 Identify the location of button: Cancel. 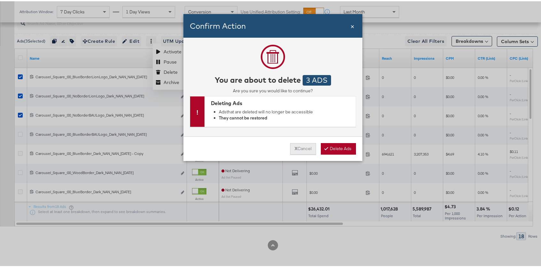
(303, 148).